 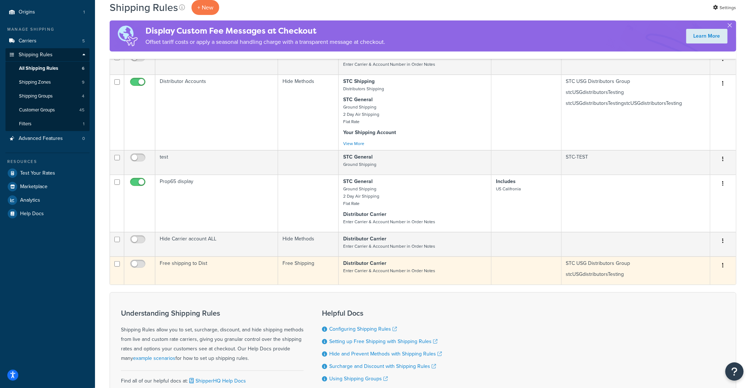 I want to click on a: Advanced Features 0, so click(x=48, y=139).